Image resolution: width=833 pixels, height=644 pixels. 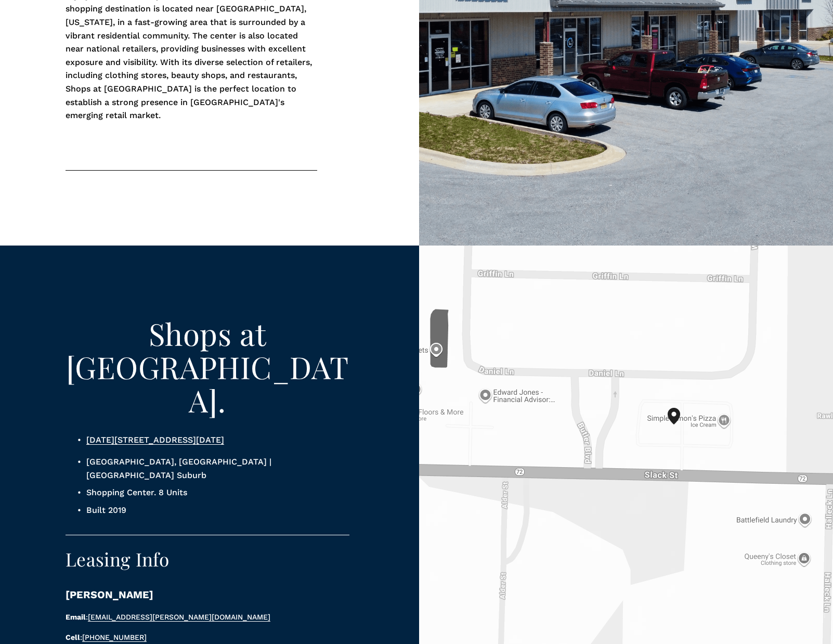 What do you see at coordinates (218, 493) in the screenshot?
I see `p: Shopping Center. 8 Units` at bounding box center [218, 493].